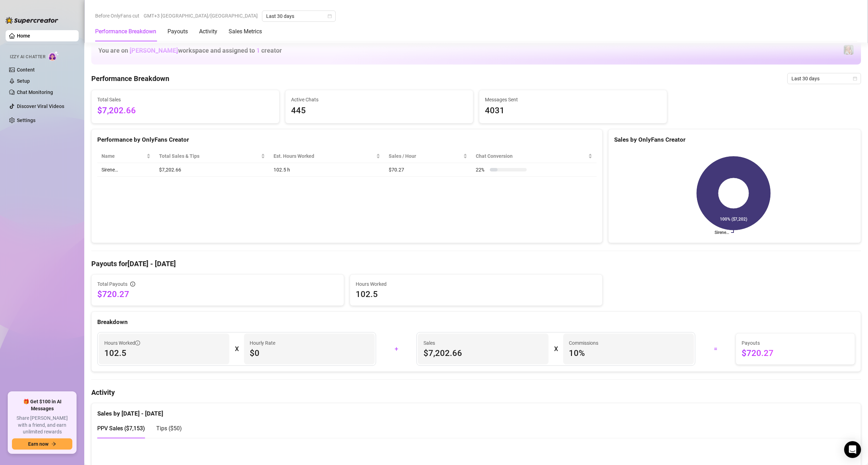 The width and height of the screenshot is (868, 465). What do you see at coordinates (26, 70) in the screenshot?
I see `a: Content` at bounding box center [26, 70].